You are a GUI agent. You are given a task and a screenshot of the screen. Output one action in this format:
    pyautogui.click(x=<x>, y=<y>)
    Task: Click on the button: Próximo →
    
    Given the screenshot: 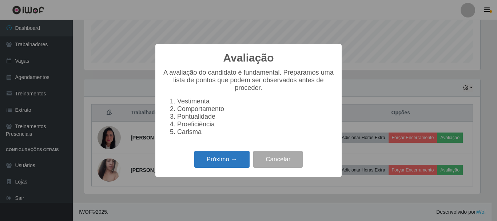 What is the action you would take?
    pyautogui.click(x=222, y=159)
    